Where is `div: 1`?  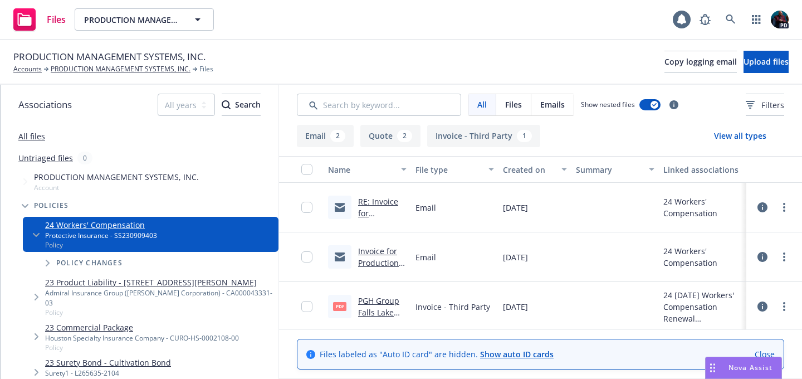
div: 1 is located at coordinates (524, 136).